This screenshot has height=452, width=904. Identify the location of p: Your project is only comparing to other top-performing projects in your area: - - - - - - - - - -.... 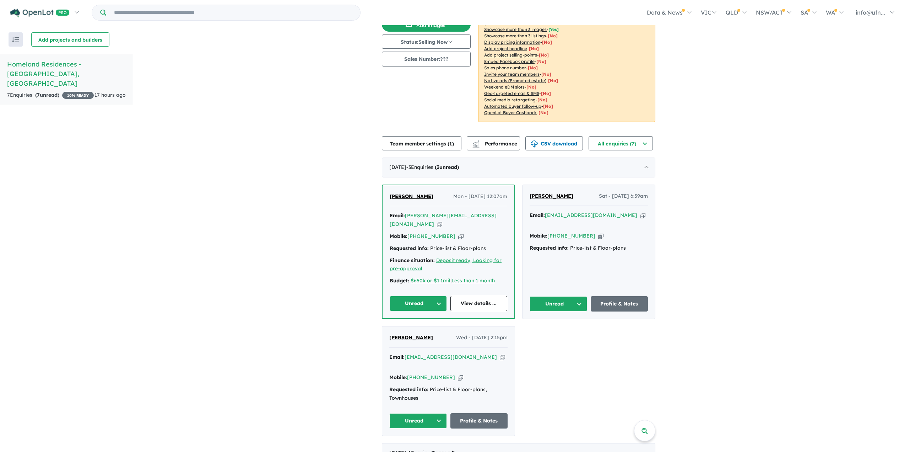
(567, 65).